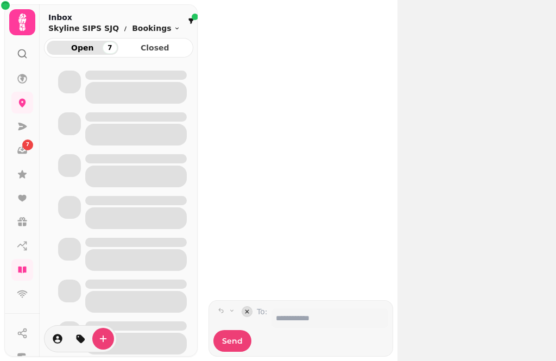 Image resolution: width=556 pixels, height=361 pixels. What do you see at coordinates (114, 17) in the screenshot?
I see `h2: Inbox` at bounding box center [114, 17].